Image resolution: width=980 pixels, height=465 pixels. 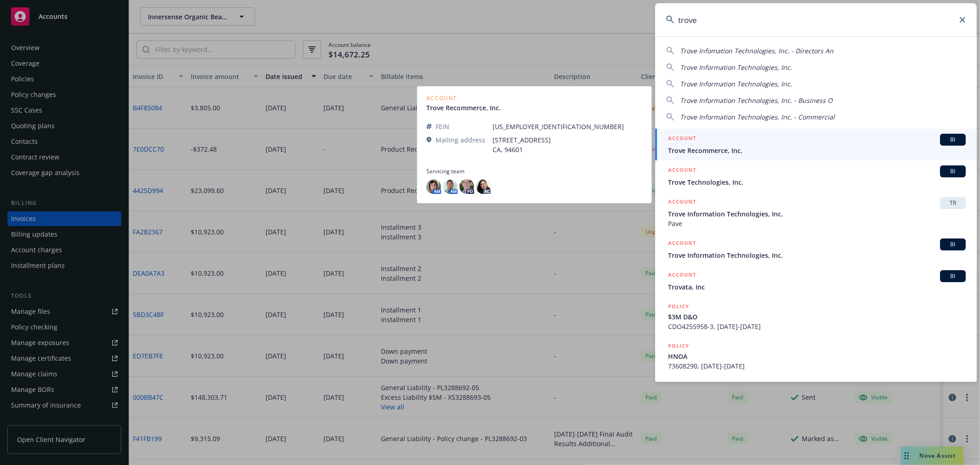 I want to click on span: Trove Infomation Technologies, Inc. - Directors An, so click(x=757, y=50).